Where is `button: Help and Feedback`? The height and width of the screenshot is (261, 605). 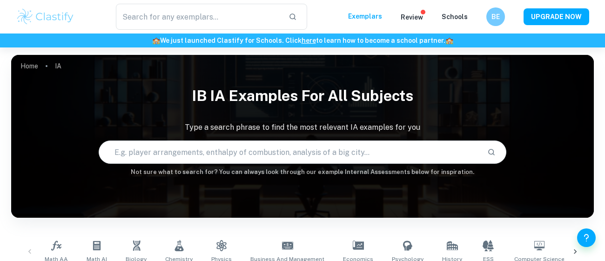 button: Help and Feedback is located at coordinates (587, 238).